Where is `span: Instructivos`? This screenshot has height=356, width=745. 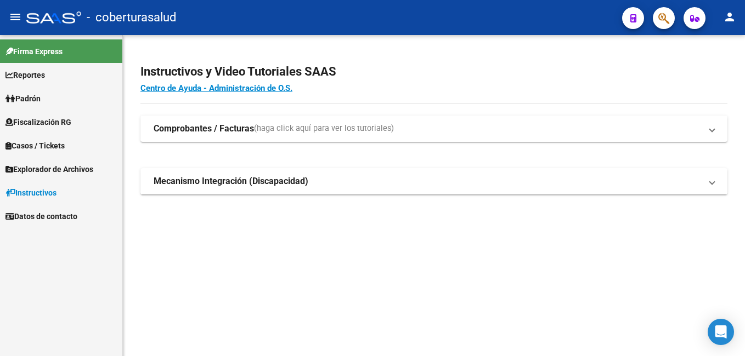 span: Instructivos is located at coordinates (31, 193).